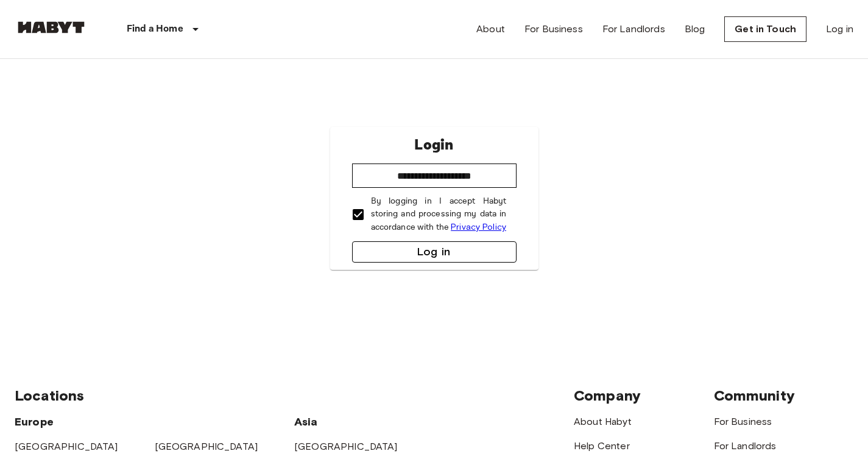 Image resolution: width=868 pixels, height=465 pixels. I want to click on p: Find a Home, so click(155, 29).